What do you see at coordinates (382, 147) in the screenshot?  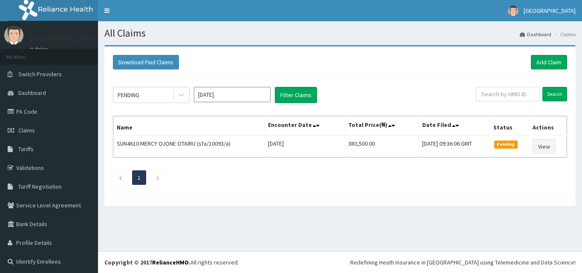 I see `td: 380,500.00` at bounding box center [382, 147].